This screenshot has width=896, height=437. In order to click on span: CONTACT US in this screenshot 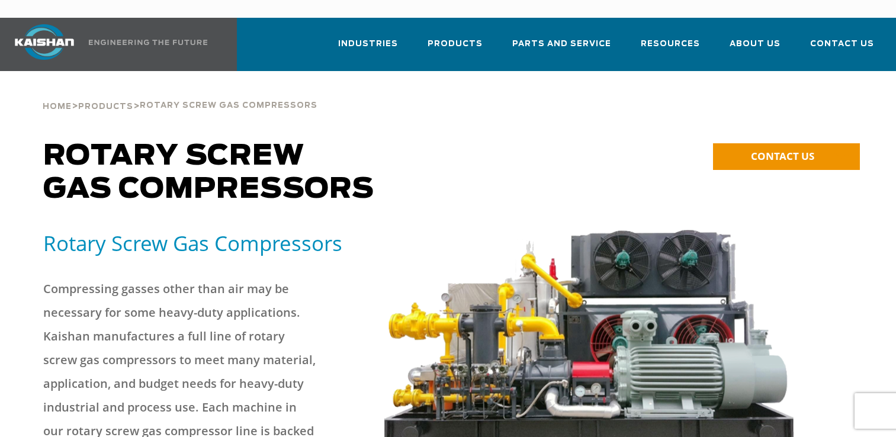, I will do `click(782, 156)`.